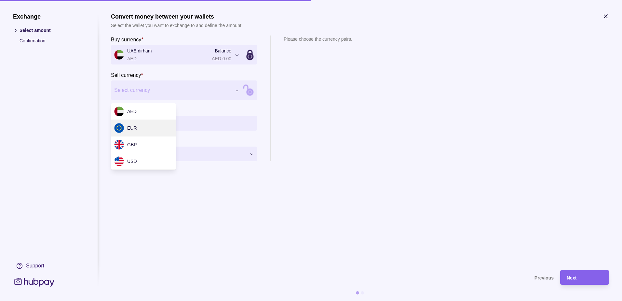  Describe the element at coordinates (132, 161) in the screenshot. I see `span: USD` at that location.